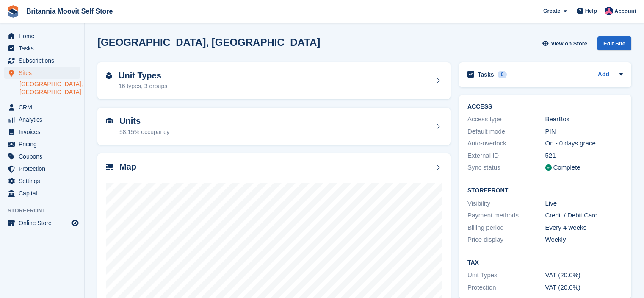 Image resolution: width=644 pixels, height=298 pixels. What do you see at coordinates (506, 119) in the screenshot?
I see `div: Access type` at bounding box center [506, 119].